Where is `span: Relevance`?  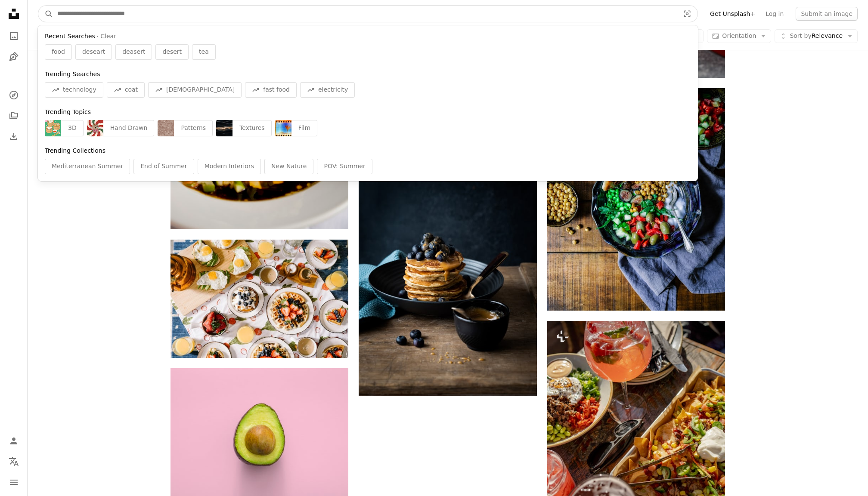 span: Relevance is located at coordinates (816, 36).